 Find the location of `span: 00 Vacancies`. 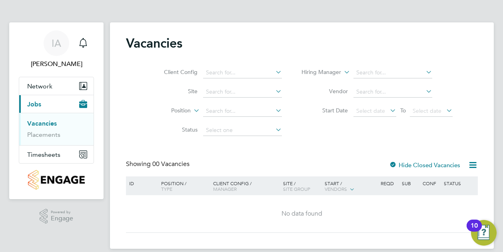

span: 00 Vacancies is located at coordinates (171, 164).